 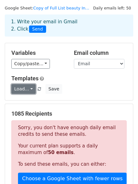 I want to click on p: Sorry, you don't have enough daily email credits to send these emails., so click(x=69, y=131).